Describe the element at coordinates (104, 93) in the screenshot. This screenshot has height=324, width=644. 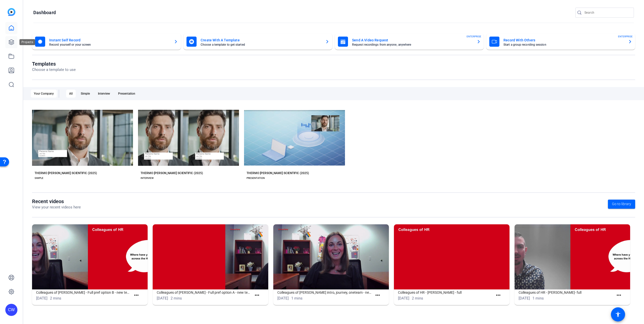
I see `div: Interview` at that location.